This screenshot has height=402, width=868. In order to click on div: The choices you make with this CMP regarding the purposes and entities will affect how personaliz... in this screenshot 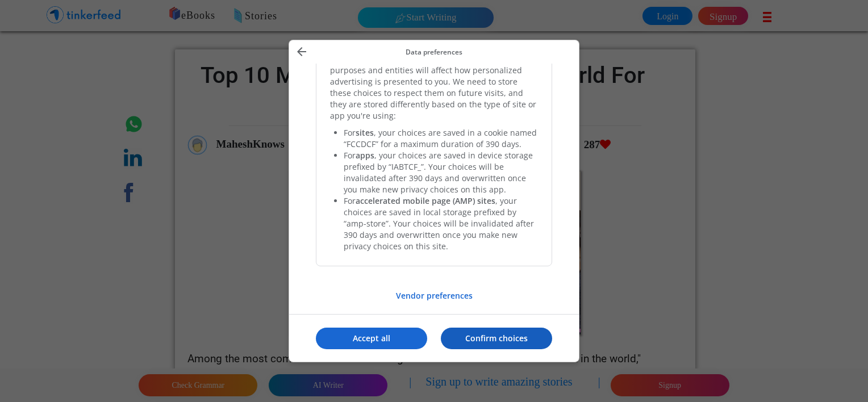, I will do `click(434, 153)`.